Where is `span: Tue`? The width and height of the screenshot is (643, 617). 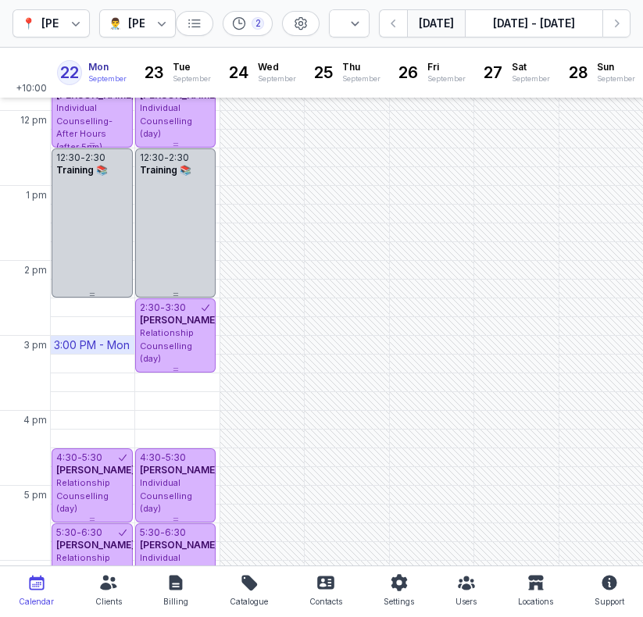
span: Tue is located at coordinates (191, 67).